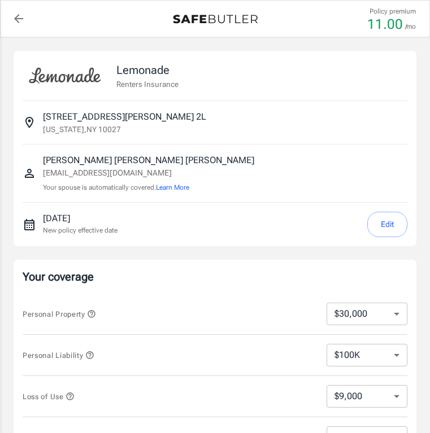  Describe the element at coordinates (214, 277) in the screenshot. I see `p: Your coverage` at that location.